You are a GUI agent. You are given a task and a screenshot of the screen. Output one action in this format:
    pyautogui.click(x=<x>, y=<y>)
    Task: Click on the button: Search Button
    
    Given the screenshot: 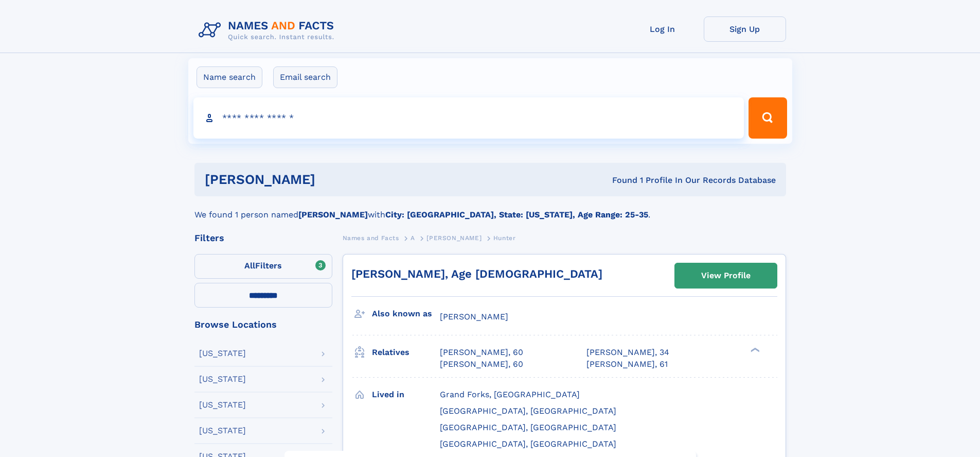 What is the action you would take?
    pyautogui.click(x=768, y=118)
    